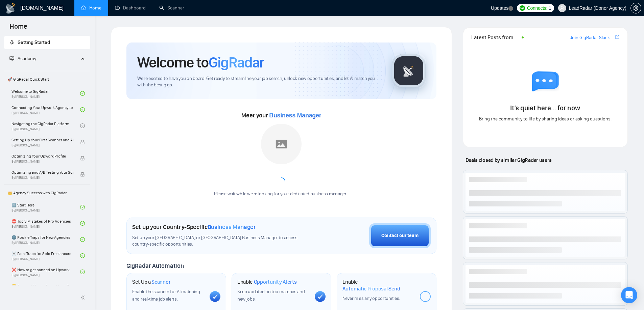  Describe the element at coordinates (592, 38) in the screenshot. I see `a: Join GigRadar Slack Community` at that location.